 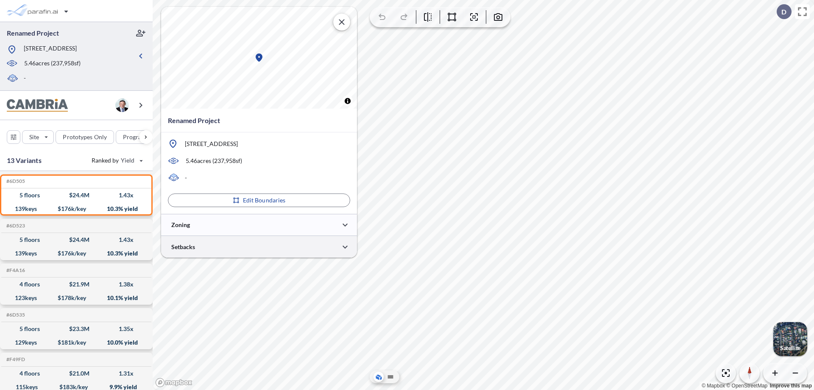 What do you see at coordinates (259, 58) in the screenshot?
I see `div: Map marker` at bounding box center [259, 58].